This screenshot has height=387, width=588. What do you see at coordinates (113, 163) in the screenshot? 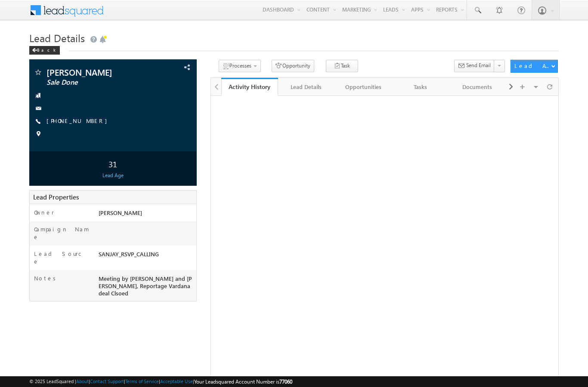
I see `div: 31` at bounding box center [113, 163].